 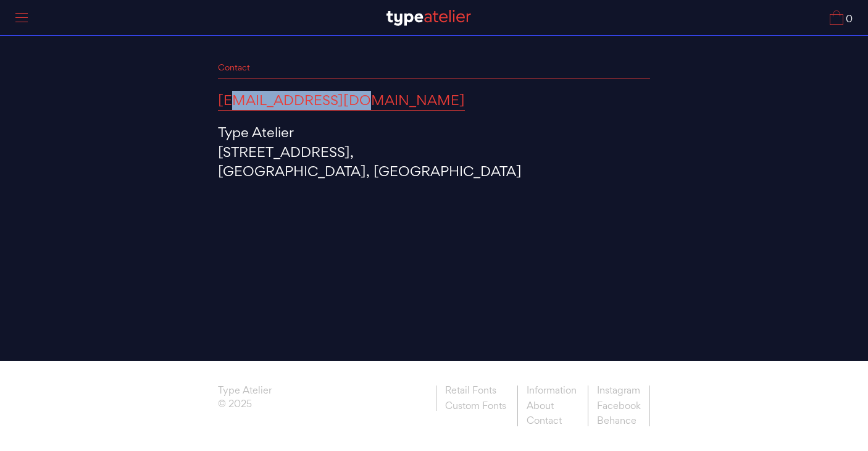 What do you see at coordinates (551, 406) in the screenshot?
I see `a: About` at bounding box center [551, 406].